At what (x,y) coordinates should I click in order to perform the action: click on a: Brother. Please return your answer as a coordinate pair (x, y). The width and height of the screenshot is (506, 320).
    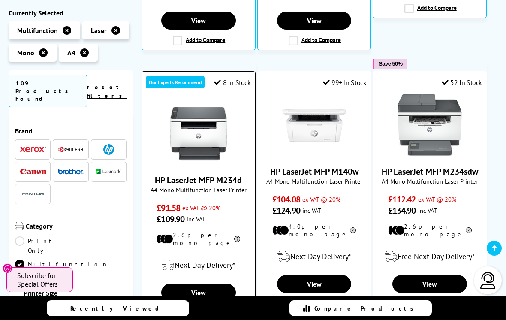
    Looking at the image, I should click on (71, 172).